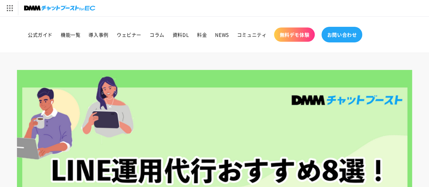 The height and width of the screenshot is (187, 429). Describe the element at coordinates (157, 35) in the screenshot. I see `a: コラム` at that location.